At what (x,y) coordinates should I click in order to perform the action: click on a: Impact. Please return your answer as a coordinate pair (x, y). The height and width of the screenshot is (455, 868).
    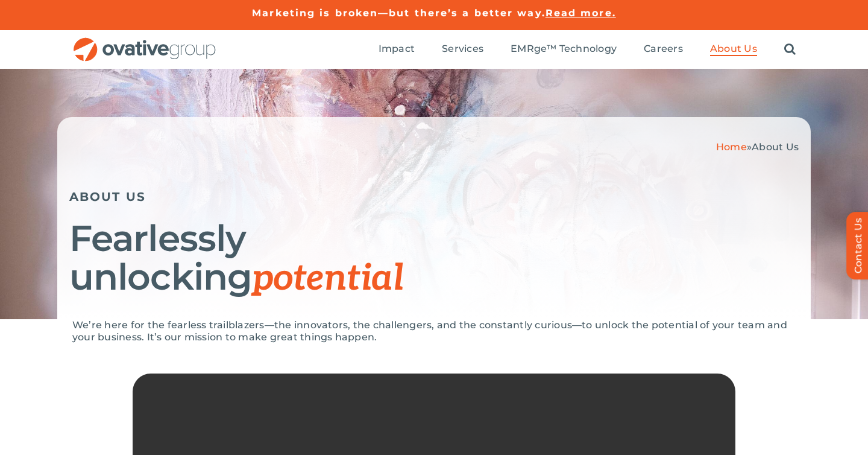
    Looking at the image, I should click on (397, 50).